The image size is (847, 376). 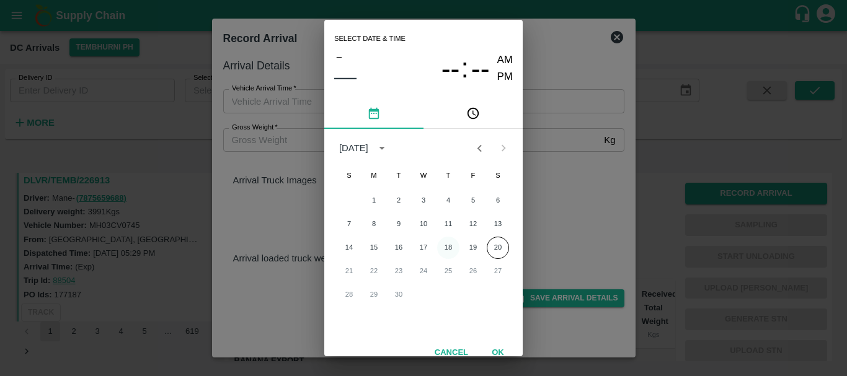 I want to click on button: 9, so click(x=399, y=224).